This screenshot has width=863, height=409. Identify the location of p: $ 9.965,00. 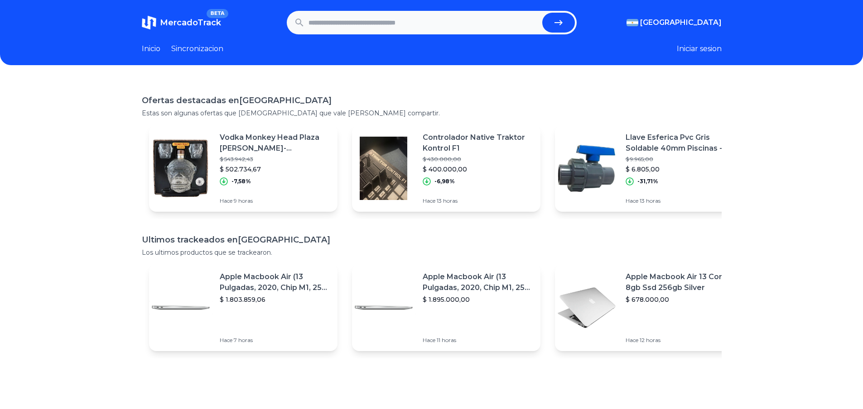
(681, 159).